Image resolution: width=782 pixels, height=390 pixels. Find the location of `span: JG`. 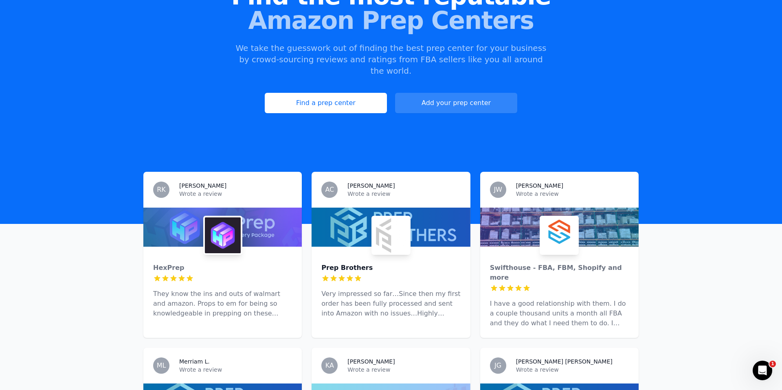

span: JG is located at coordinates (498, 366).